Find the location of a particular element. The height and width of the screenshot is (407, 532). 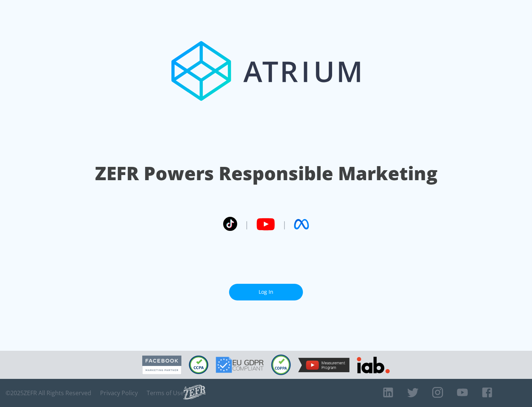

h1: ZEFR Powers Responsible Marketing is located at coordinates (266, 173).